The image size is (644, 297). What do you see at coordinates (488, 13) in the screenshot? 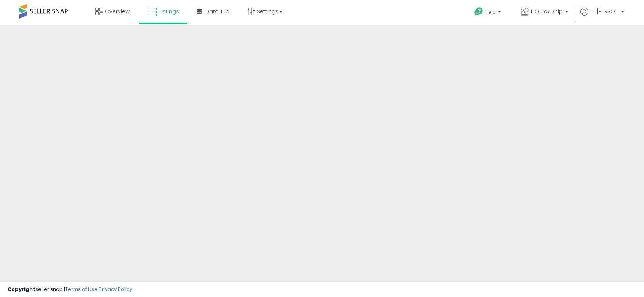
I see `a: Help` at bounding box center [488, 13].